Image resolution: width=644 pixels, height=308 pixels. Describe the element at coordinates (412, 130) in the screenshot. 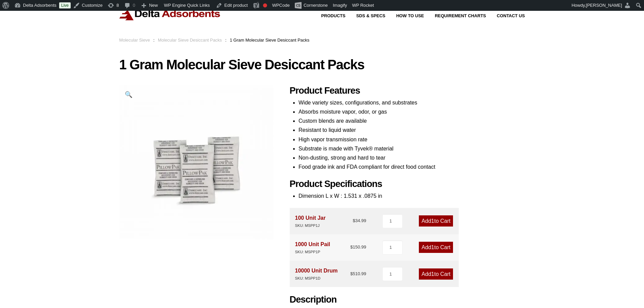

I see `li: Resistant to liquid water` at that location.